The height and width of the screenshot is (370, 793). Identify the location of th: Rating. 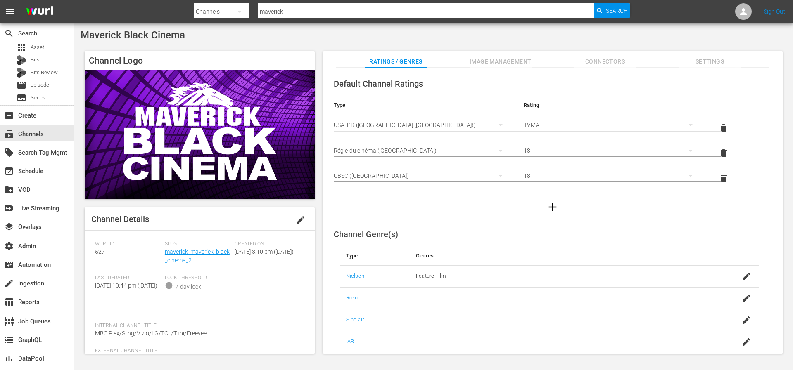
(612, 105).